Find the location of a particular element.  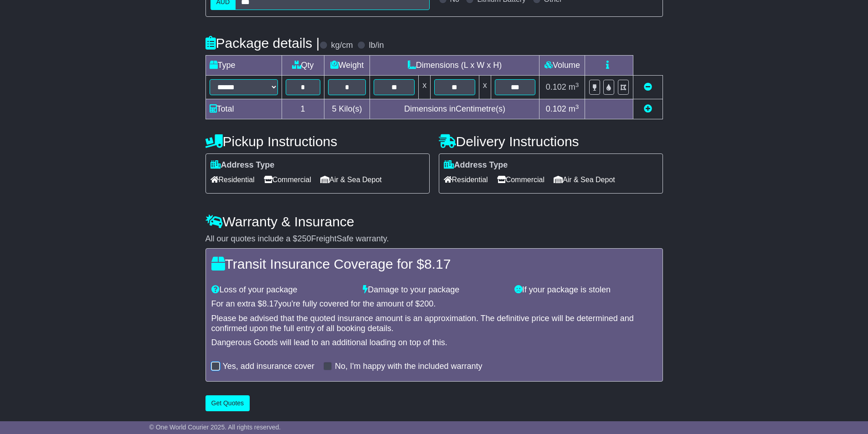

td: Total is located at coordinates (243, 109).